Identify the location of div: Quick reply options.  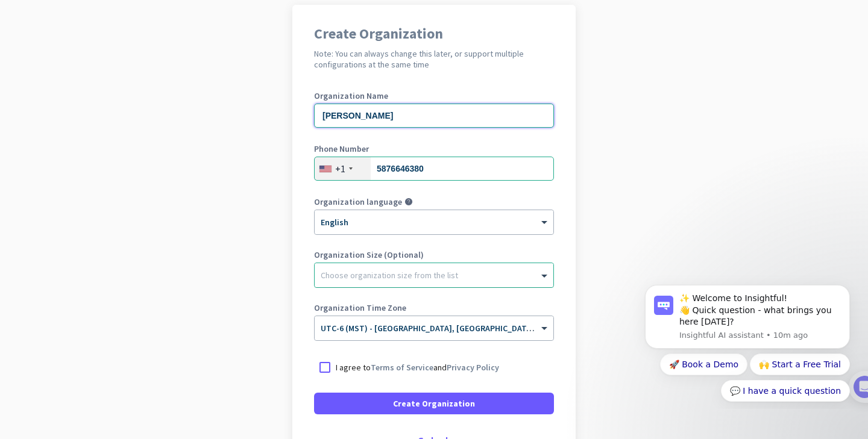
(120, 104).